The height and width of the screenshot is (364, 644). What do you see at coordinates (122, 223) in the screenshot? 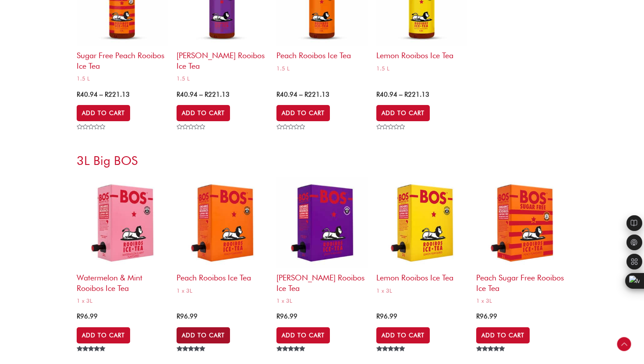
I see `img: Watermelon & Mint Rooibos Ice Tea` at bounding box center [122, 223].